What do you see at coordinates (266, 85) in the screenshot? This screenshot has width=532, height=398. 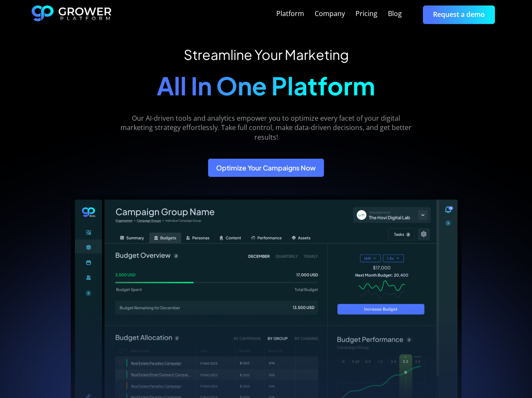 I see `span: All In One Platform` at bounding box center [266, 85].